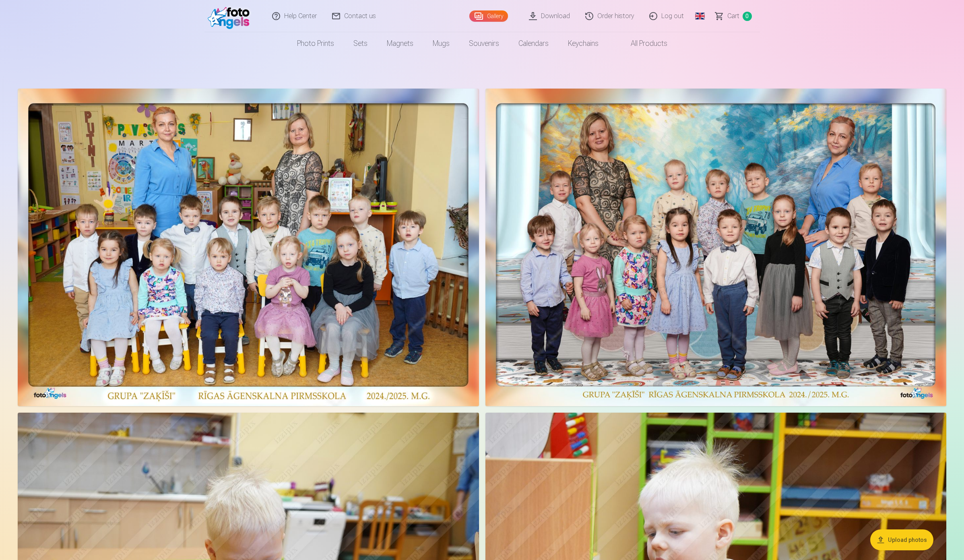  Describe the element at coordinates (400, 44) in the screenshot. I see `a: Magnets` at that location.